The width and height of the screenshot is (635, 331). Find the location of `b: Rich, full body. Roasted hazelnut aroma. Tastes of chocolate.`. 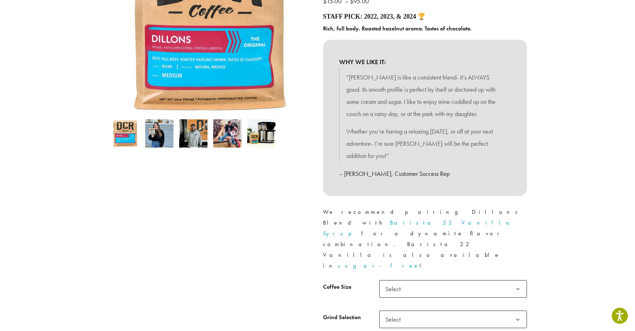

b: Rich, full body. Roasted hazelnut aroma. Tastes of chocolate. is located at coordinates (397, 28).